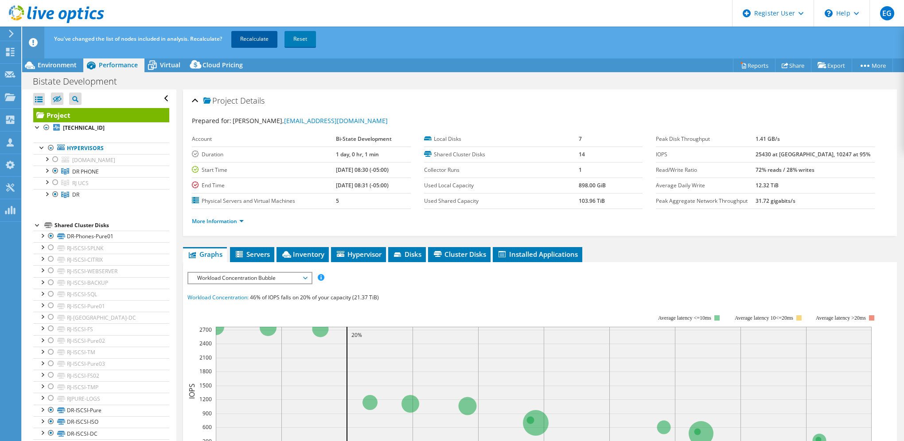 The height and width of the screenshot is (441, 904). I want to click on a: RJ-ISCSI-CITRIX, so click(101, 260).